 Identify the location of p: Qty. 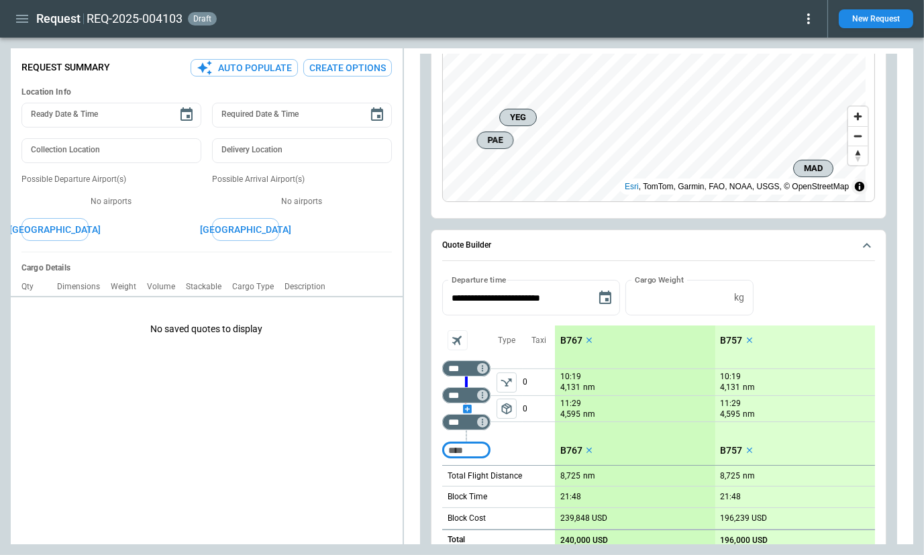
(33, 287).